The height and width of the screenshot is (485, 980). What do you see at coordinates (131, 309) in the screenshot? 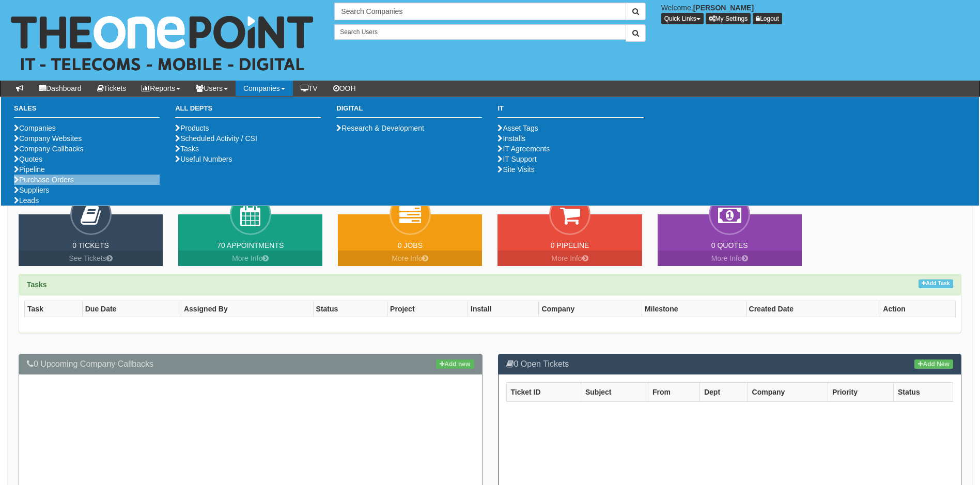
I see `th: Due Date` at bounding box center [131, 309].